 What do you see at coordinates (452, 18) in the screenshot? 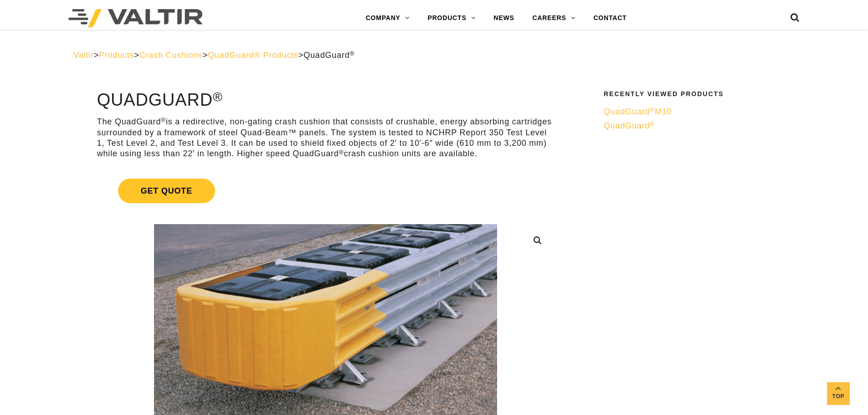
I see `a: PRODUCTS` at bounding box center [452, 18].